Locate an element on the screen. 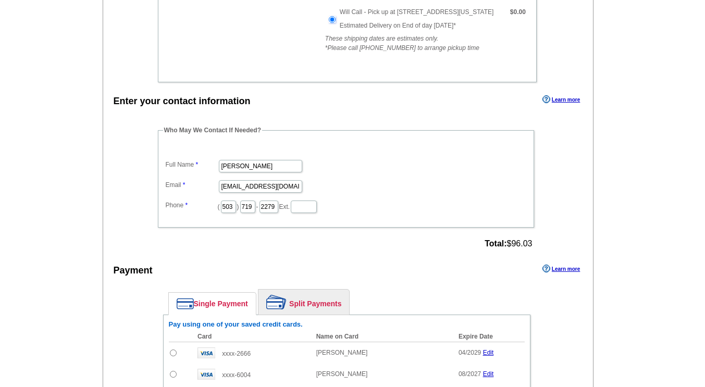 The width and height of the screenshot is (705, 387). a: Split Payments is located at coordinates (304, 302).